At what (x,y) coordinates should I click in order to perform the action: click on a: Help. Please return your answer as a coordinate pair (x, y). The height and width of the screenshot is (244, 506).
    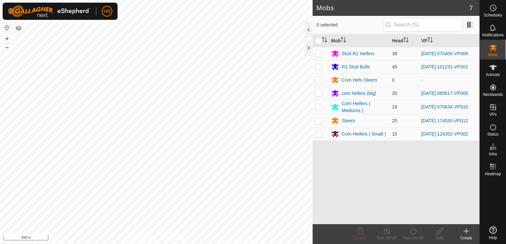
    Looking at the image, I should click on (492, 233).